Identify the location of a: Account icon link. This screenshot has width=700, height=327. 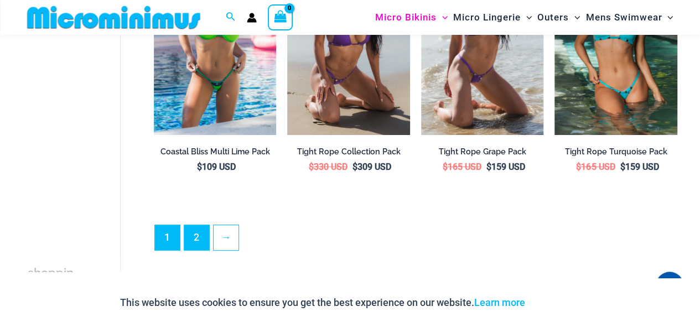
(252, 18).